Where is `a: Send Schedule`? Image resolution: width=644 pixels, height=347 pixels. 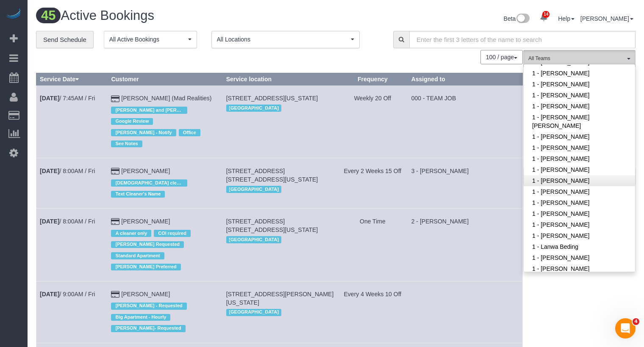
a: Send Schedule is located at coordinates (65, 40).